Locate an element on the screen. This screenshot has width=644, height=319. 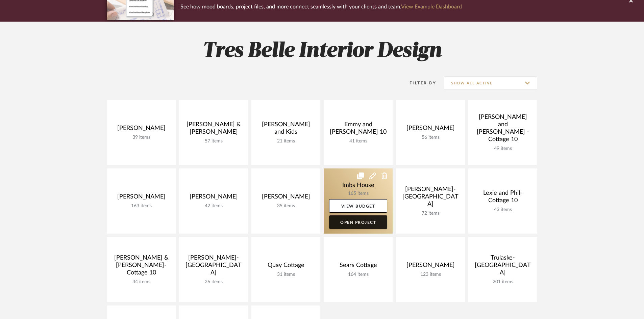
div: 163 items is located at coordinates (141, 206).